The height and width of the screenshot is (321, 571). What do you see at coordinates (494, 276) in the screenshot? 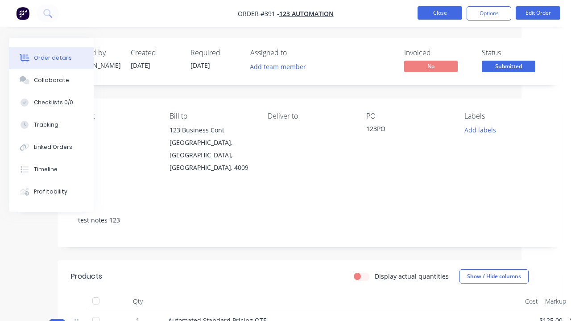
I see `button: Show / Hide columns` at bounding box center [494, 276].